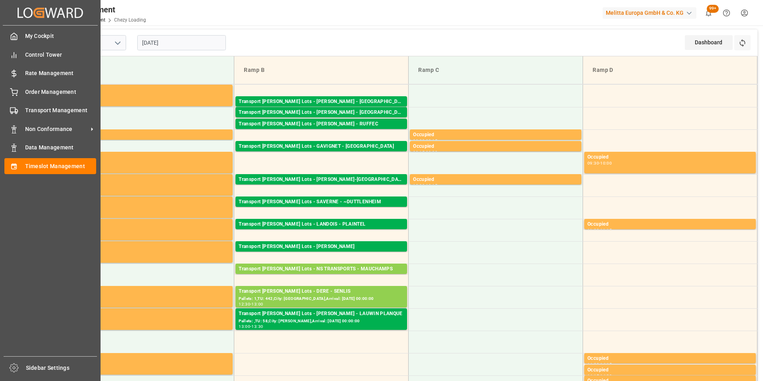 The height and width of the screenshot is (381, 763). Describe the element at coordinates (651, 13) in the screenshot. I see `button: Melitta Europa GmbH & Co. KG` at that location.